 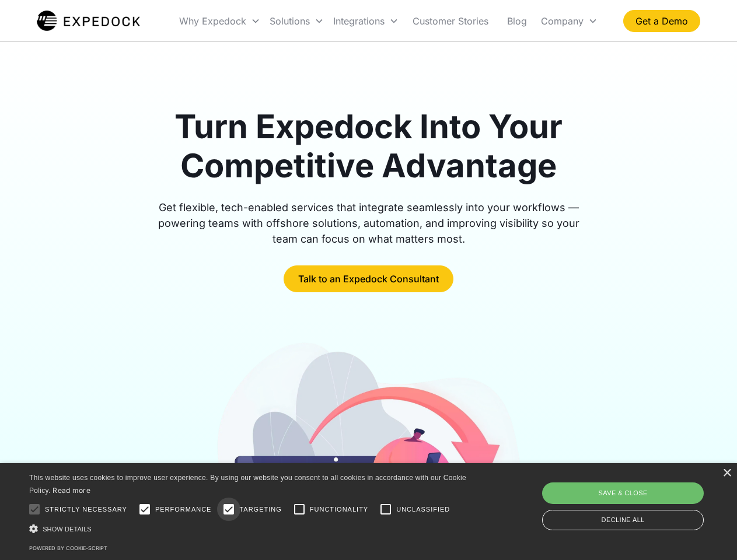 What do you see at coordinates (183, 510) in the screenshot?
I see `span: Performance` at bounding box center [183, 510].